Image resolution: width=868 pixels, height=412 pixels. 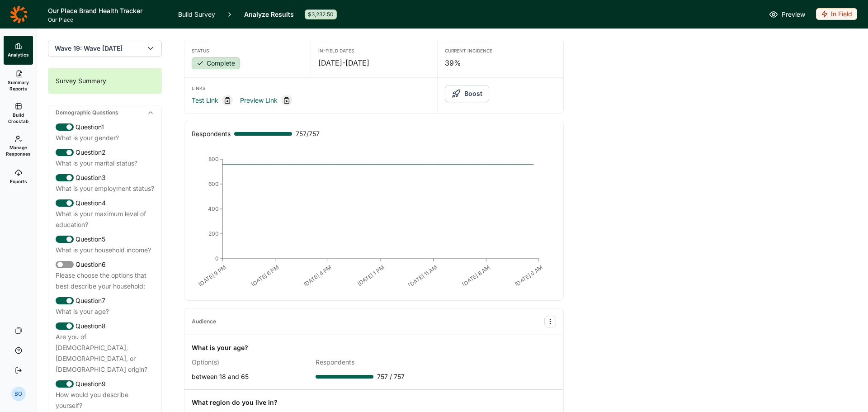 What do you see at coordinates (105, 81) in the screenshot?
I see `div: Survey Summary` at bounding box center [105, 81].